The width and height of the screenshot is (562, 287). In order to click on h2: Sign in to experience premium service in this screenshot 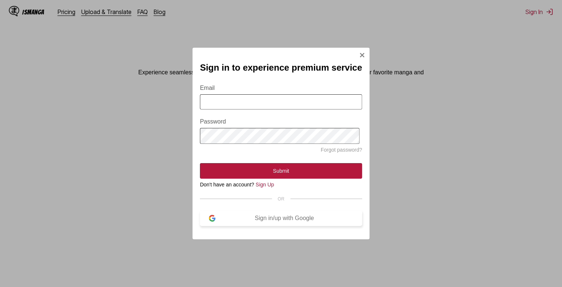, I will do `click(281, 68)`.